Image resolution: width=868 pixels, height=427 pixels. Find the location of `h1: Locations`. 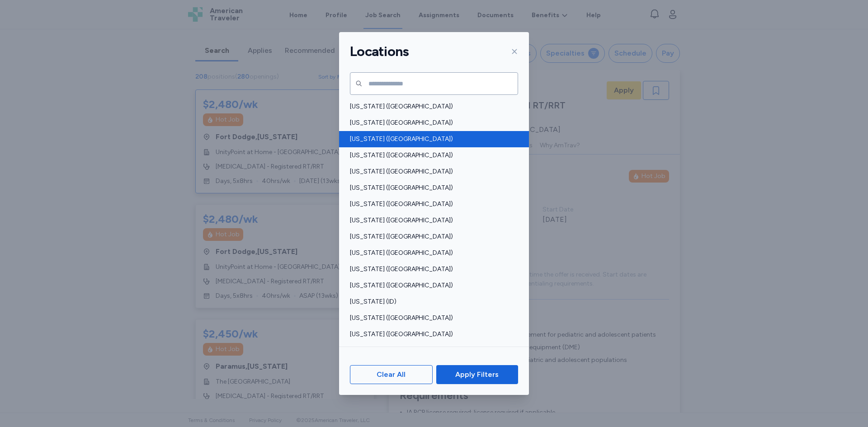

h1: Locations is located at coordinates (379, 51).